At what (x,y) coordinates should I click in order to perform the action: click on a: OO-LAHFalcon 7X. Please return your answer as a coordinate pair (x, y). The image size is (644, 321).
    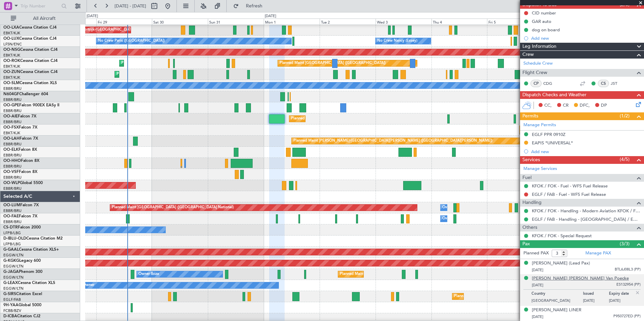
    Looking at the image, I should click on (20, 138).